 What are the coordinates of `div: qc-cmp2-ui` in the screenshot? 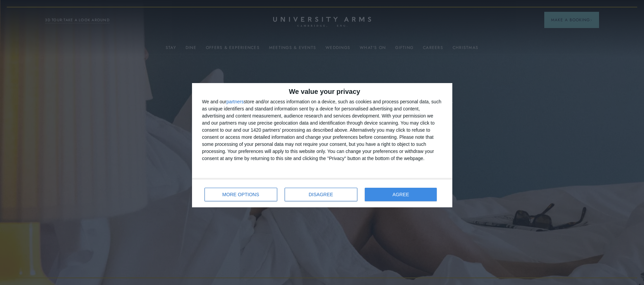 It's located at (322, 145).